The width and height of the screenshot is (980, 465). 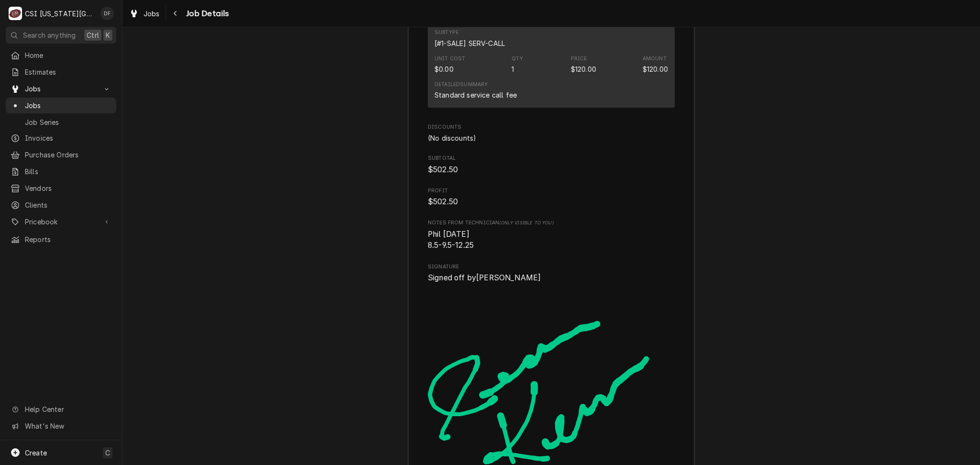 I want to click on span: Purchase Orders, so click(x=68, y=154).